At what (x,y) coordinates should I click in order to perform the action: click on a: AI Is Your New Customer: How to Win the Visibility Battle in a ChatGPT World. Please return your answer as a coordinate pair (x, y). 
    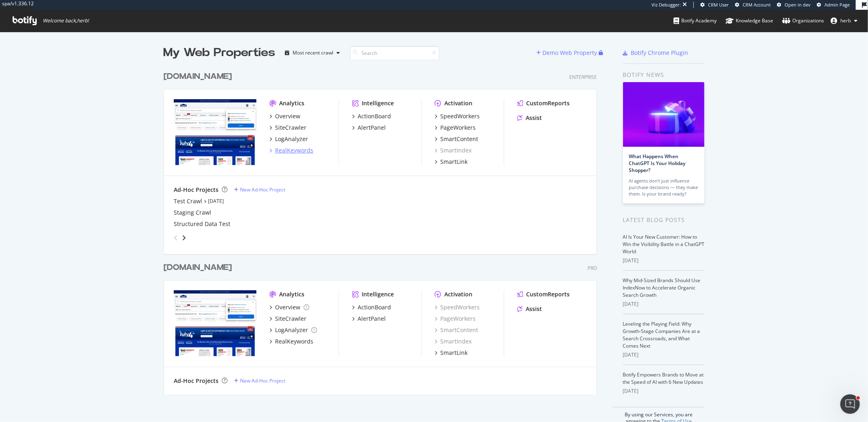
    Looking at the image, I should click on (663, 244).